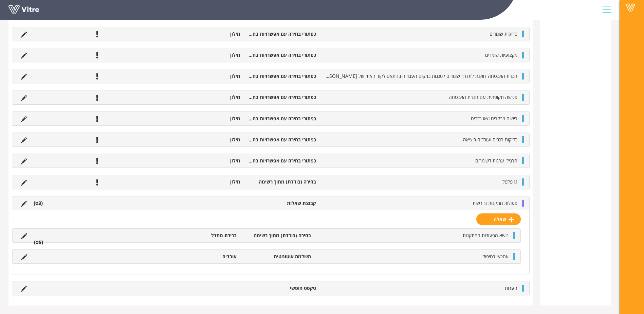 The height and width of the screenshot is (314, 644). What do you see at coordinates (38, 242) in the screenshot?
I see `li: (5 )` at bounding box center [38, 242].